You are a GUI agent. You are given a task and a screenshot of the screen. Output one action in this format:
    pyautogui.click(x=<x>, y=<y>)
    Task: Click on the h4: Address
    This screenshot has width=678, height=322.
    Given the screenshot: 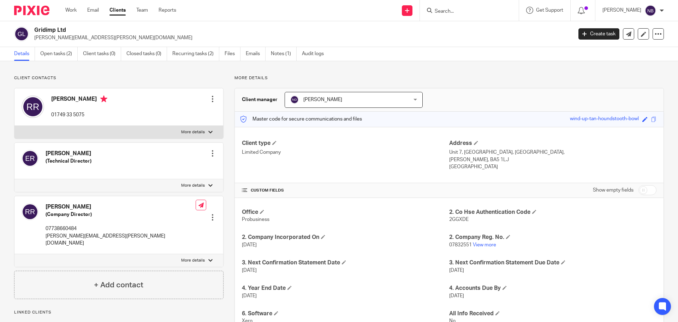 What is the action you would take?
    pyautogui.click(x=553, y=143)
    